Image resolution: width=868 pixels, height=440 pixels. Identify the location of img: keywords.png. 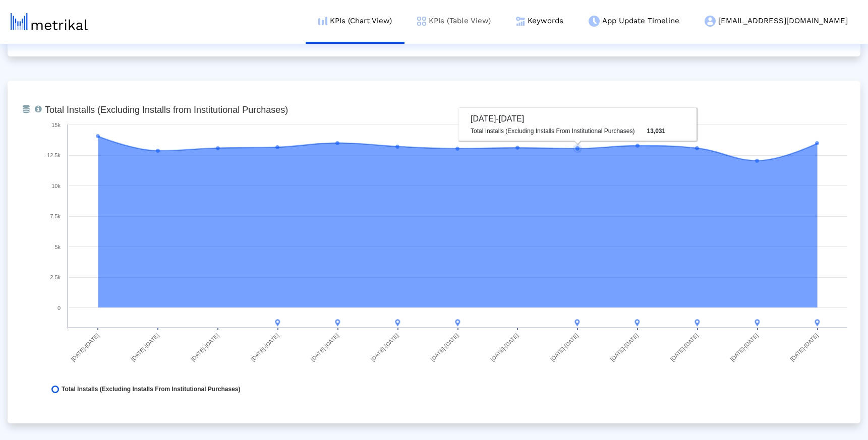
(521, 21).